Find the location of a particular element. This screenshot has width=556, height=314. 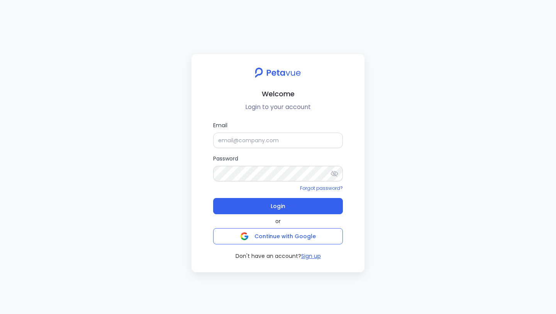

span: Continue with Google is located at coordinates (285, 236).